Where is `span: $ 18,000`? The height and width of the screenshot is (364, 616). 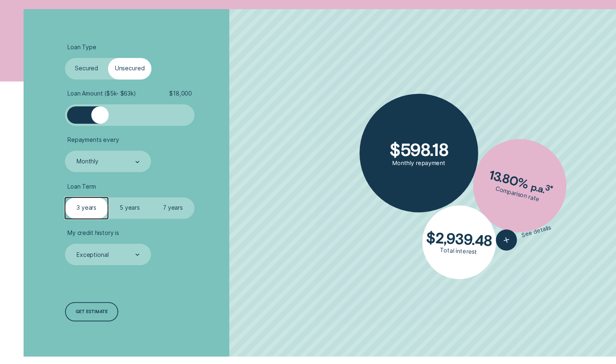
span: $ 18,000 is located at coordinates (180, 93).